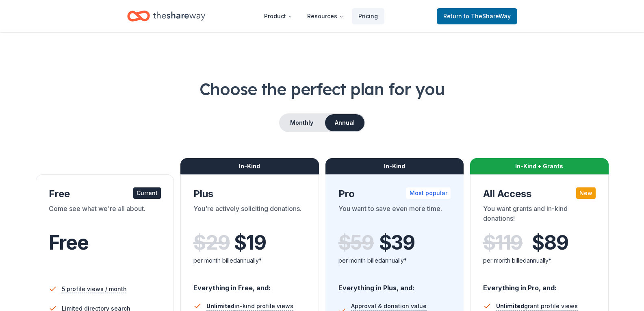 This screenshot has width=644, height=311. I want to click on button: Annual, so click(345, 123).